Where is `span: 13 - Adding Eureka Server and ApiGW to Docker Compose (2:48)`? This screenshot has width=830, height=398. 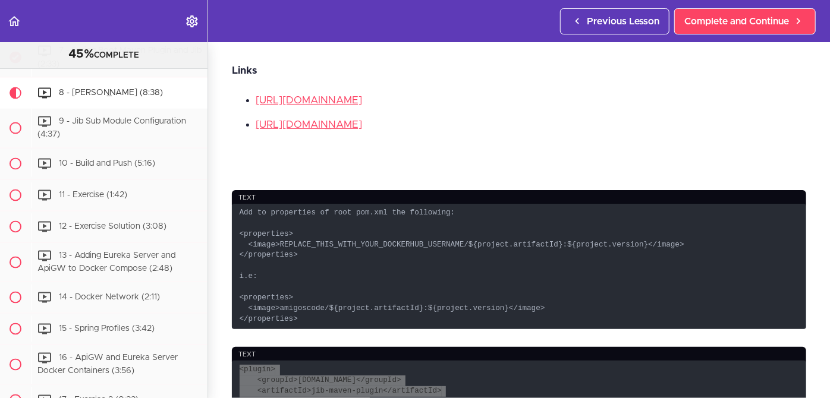
span: 13 - Adding Eureka Server and ApiGW to Docker Compose (2:48) is located at coordinates (106, 262).